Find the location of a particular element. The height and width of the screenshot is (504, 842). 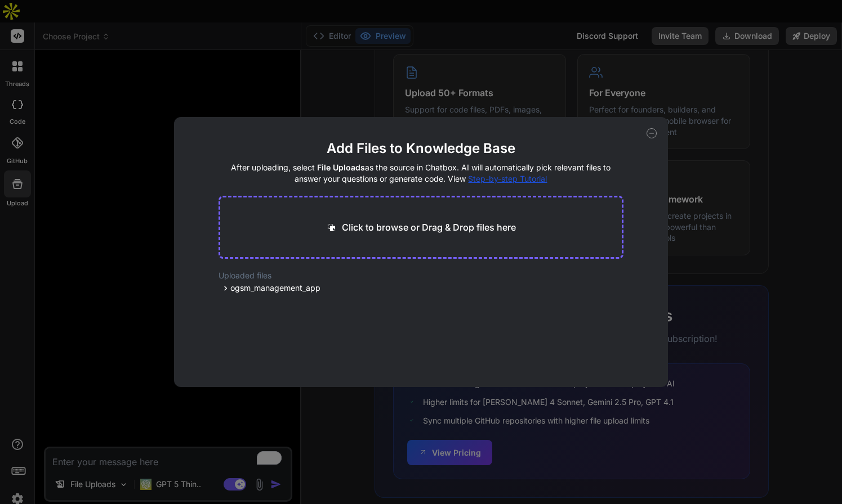

span: ogsm_management_app is located at coordinates (275, 288).